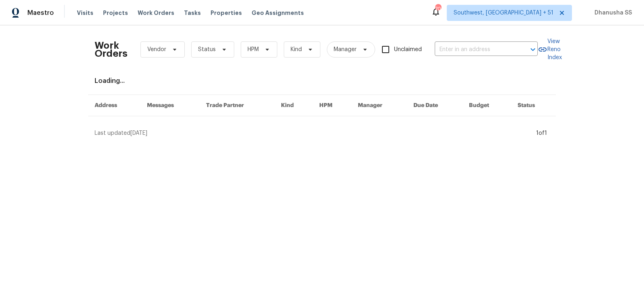 This screenshot has width=644, height=299. Describe the element at coordinates (486, 105) in the screenshot. I see `th: Budget` at that location.